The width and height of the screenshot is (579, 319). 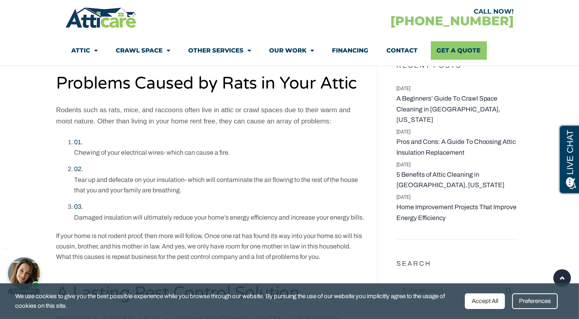 I want to click on h2: Problems Caused by Rats in Your Attic, so click(x=210, y=83).